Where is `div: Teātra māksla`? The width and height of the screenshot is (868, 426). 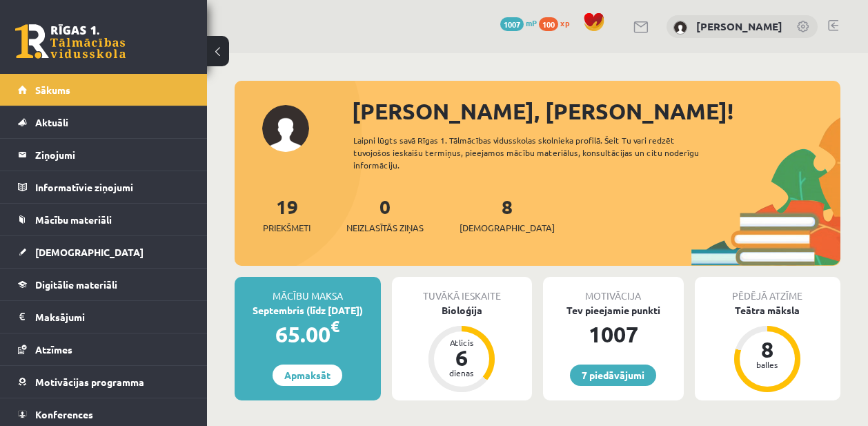
div: Teātra māksla is located at coordinates (767, 309).